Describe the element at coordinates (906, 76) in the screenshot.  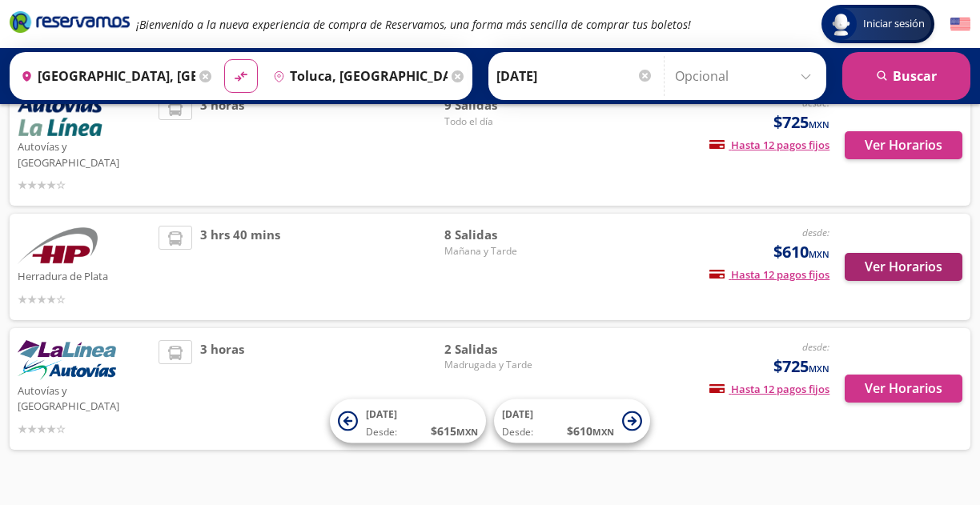
I see `button: Buscar` at that location.